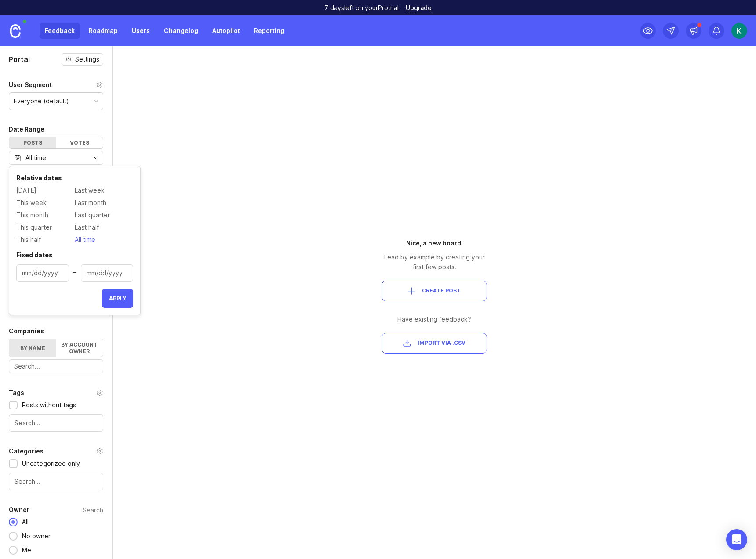 The image size is (756, 559). I want to click on span: All time, so click(85, 240).